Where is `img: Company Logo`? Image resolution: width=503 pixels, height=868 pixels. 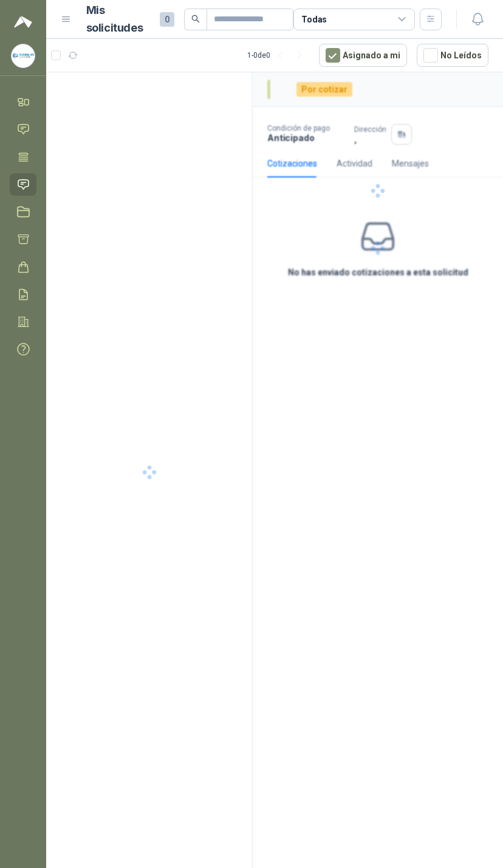 img: Company Logo is located at coordinates (23, 56).